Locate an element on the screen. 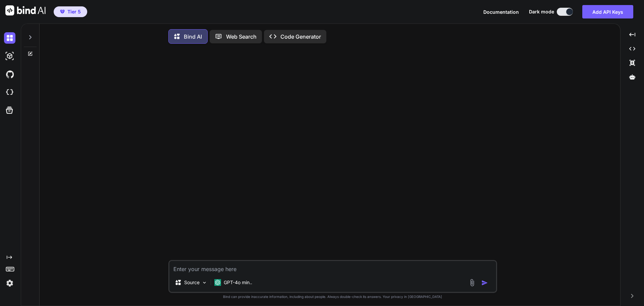  span: Tier 5 is located at coordinates (74, 12).